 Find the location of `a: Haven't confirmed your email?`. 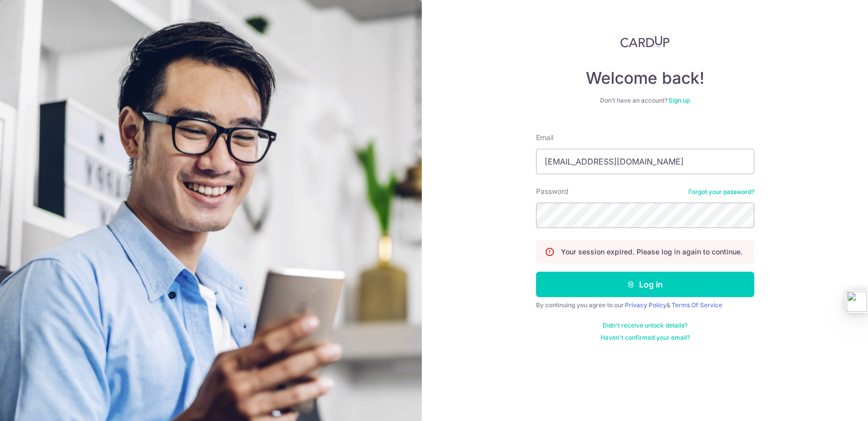

a: Haven't confirmed your email? is located at coordinates (645, 338).